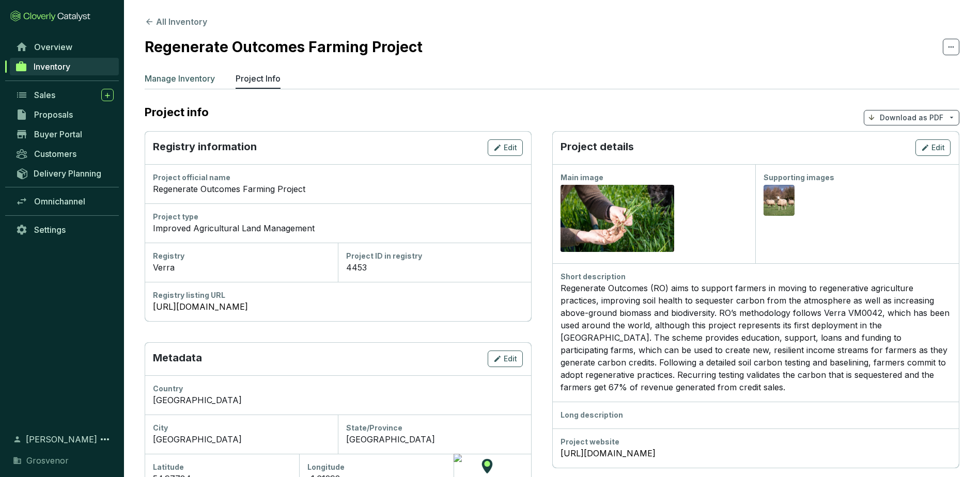  What do you see at coordinates (65, 202) in the screenshot?
I see `a: Omnichannel` at bounding box center [65, 202].